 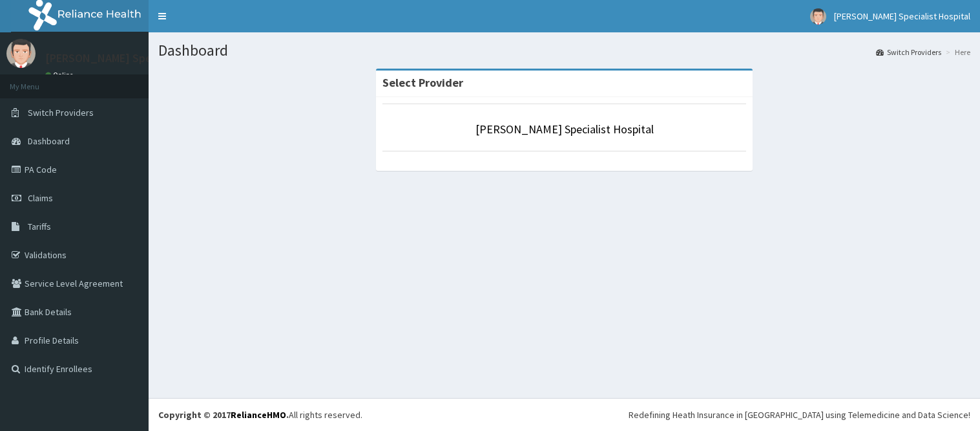 What do you see at coordinates (223, 415) in the screenshot?
I see `strong: Copyright © 2017 .` at bounding box center [223, 415].